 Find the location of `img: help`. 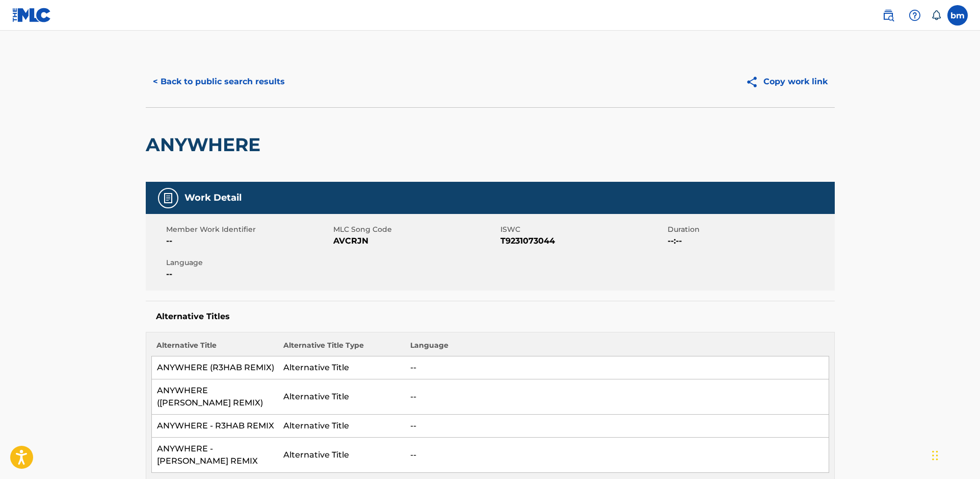

img: help is located at coordinates (916, 15).